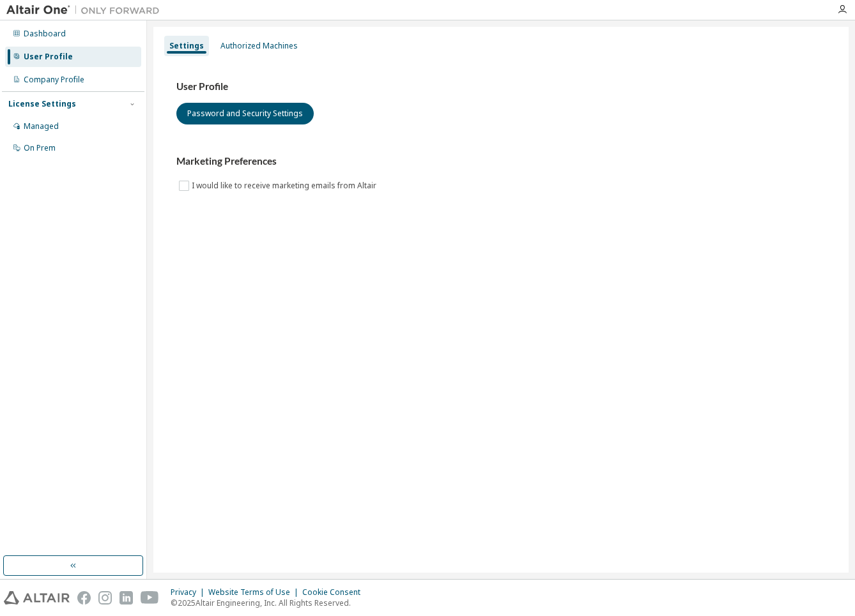 Image resolution: width=855 pixels, height=616 pixels. What do you see at coordinates (42, 104) in the screenshot?
I see `div: License Settings` at bounding box center [42, 104].